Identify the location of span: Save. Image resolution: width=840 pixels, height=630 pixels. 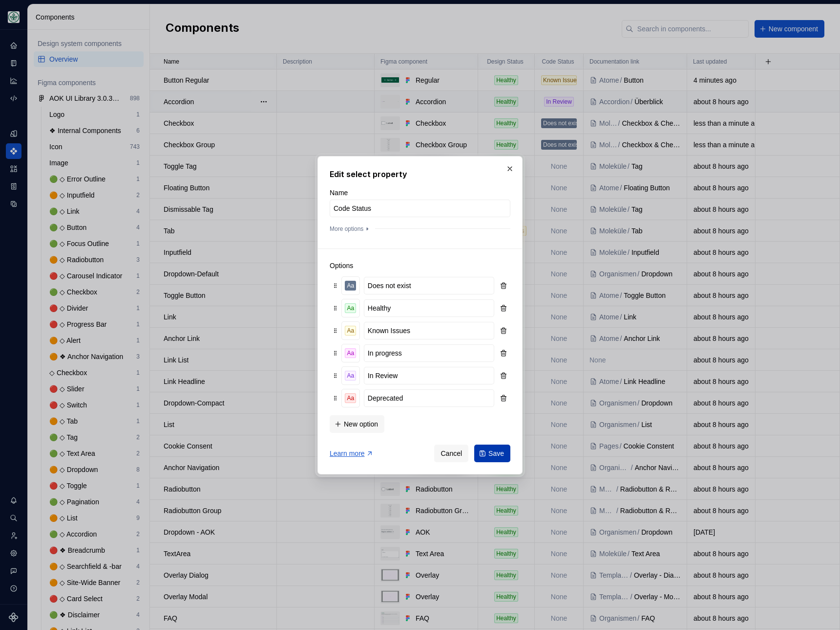
(496, 453).